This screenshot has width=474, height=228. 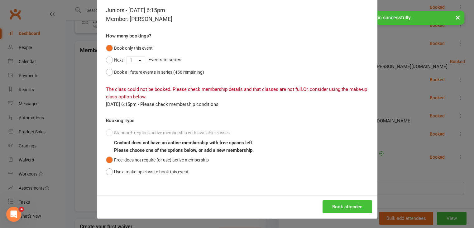 What do you see at coordinates (147, 172) in the screenshot?
I see `button: Use a make-up class to book this event` at bounding box center [147, 172].